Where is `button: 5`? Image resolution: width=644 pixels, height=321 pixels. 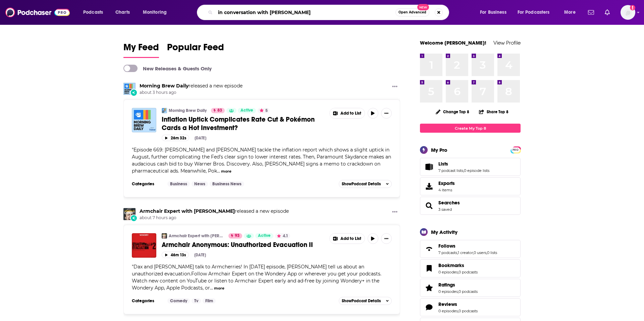
button: 5 is located at coordinates (264, 111).